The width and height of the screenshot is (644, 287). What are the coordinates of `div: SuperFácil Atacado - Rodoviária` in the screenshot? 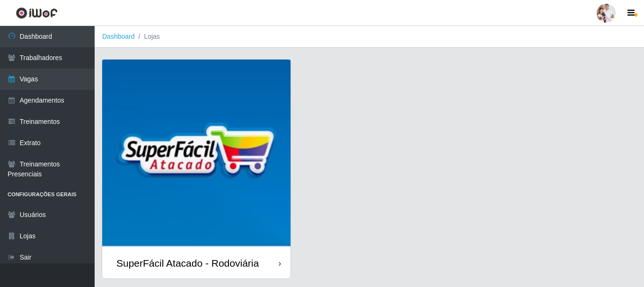 It's located at (187, 263).